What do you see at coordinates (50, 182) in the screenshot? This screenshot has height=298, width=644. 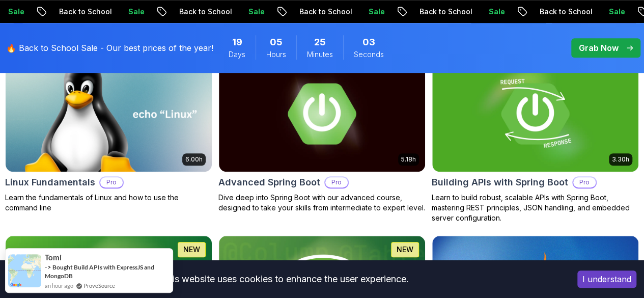 I see `h2: Linux Fundamentals` at bounding box center [50, 182].